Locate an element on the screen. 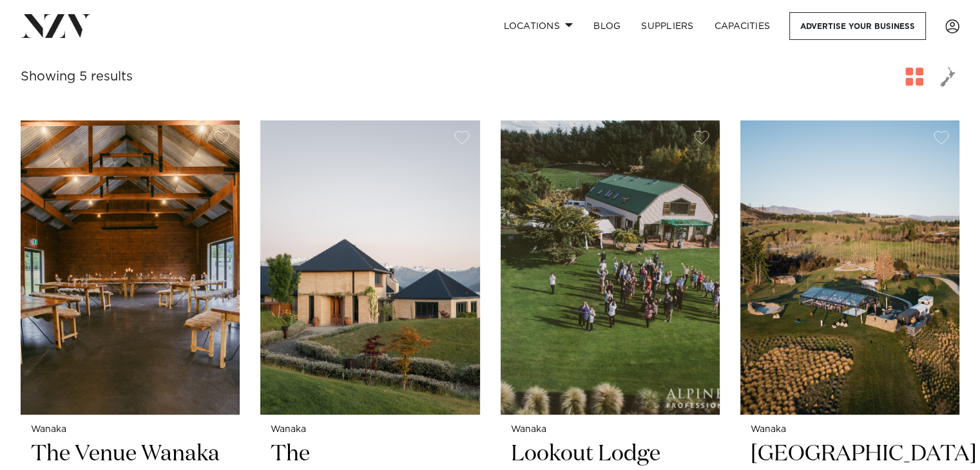 The image size is (980, 470). a: Capacities is located at coordinates (743, 26).